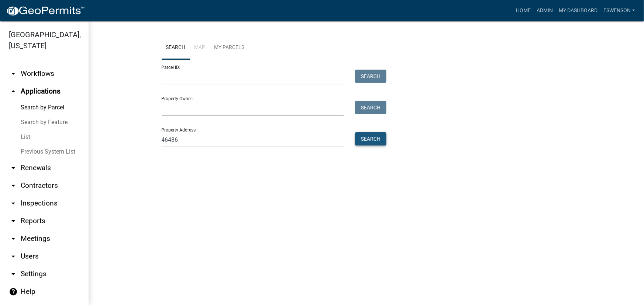 The image size is (644, 305). I want to click on a: Admin, so click(545, 11).